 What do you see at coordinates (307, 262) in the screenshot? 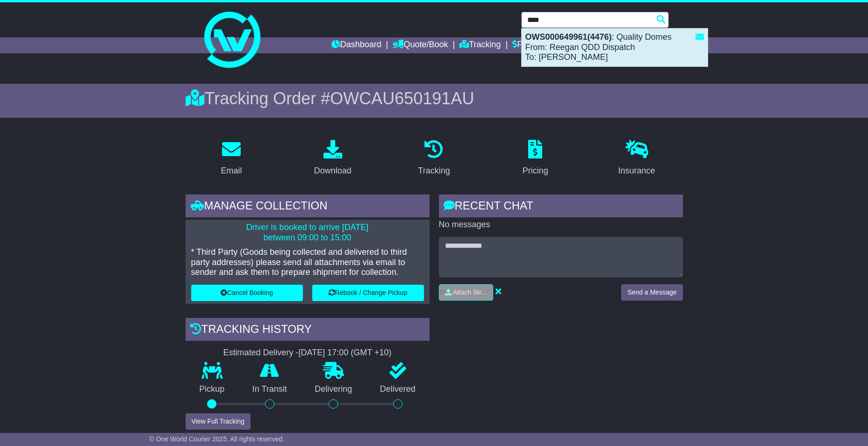
I see `p: * Third Party (Goods being collected and delivered to third party addresses) please send all atta...` at bounding box center [307, 262].